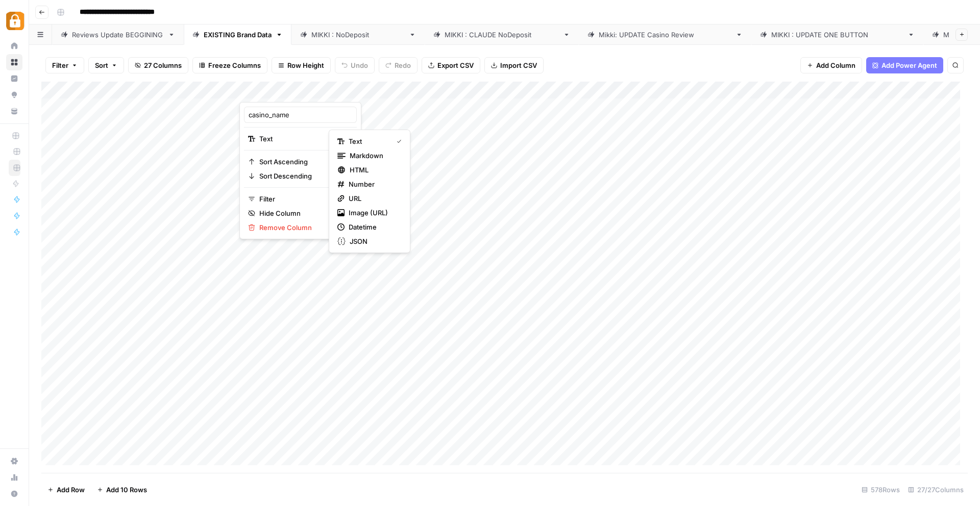 The height and width of the screenshot is (506, 980). I want to click on span: Datetime, so click(373, 227).